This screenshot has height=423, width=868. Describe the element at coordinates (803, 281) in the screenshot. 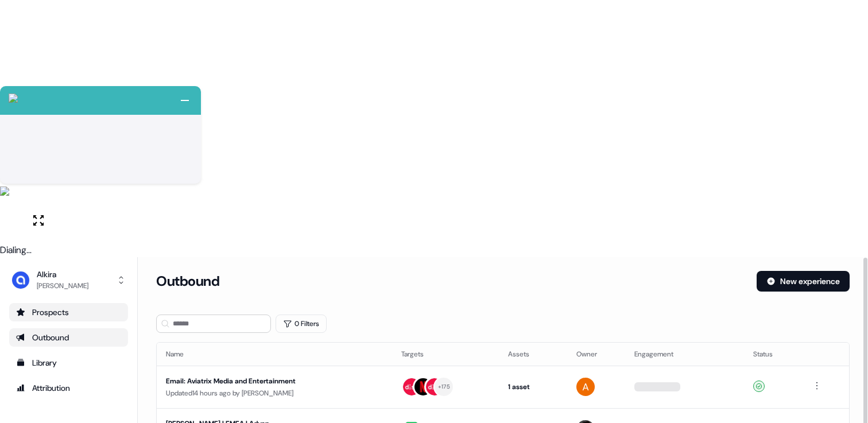

I see `button: New experience` at that location.